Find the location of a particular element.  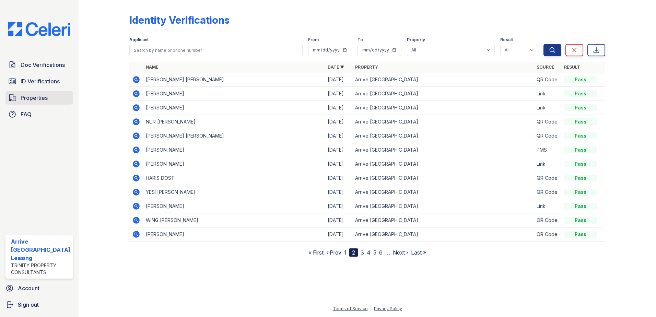

div: Trinity Property Consultants is located at coordinates (41, 269).